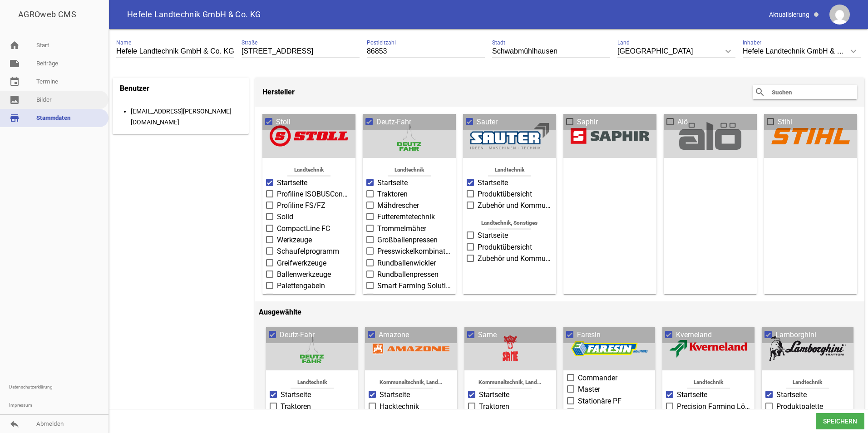  I want to click on span: Ballenwerkzeuge, so click(304, 275).